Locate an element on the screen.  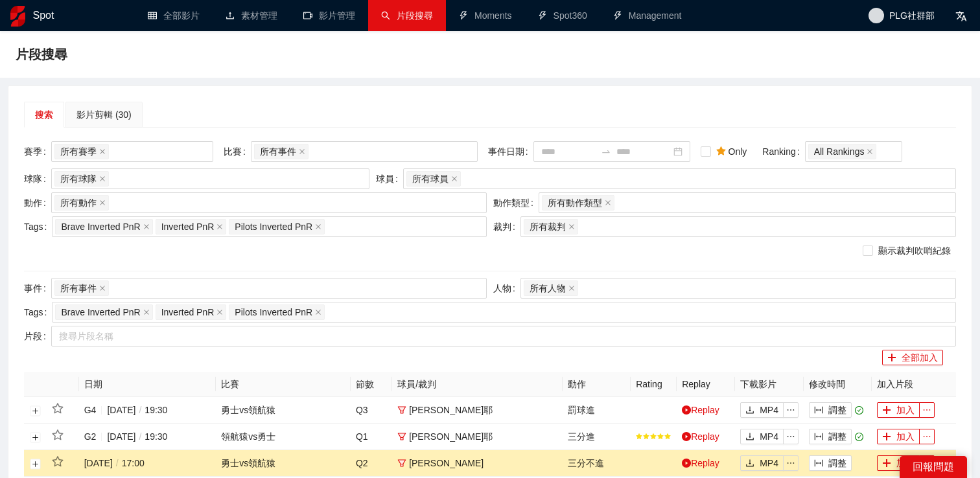
span: 所有動作類型 is located at coordinates (575, 203).